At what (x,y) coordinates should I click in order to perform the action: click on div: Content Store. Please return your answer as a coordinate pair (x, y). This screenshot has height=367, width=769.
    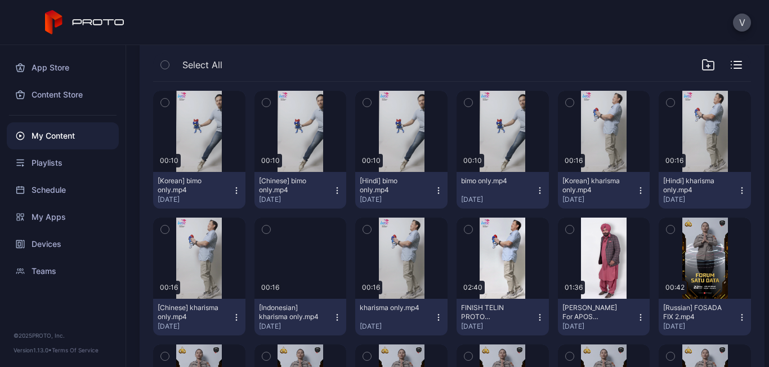
    Looking at the image, I should click on (63, 95).